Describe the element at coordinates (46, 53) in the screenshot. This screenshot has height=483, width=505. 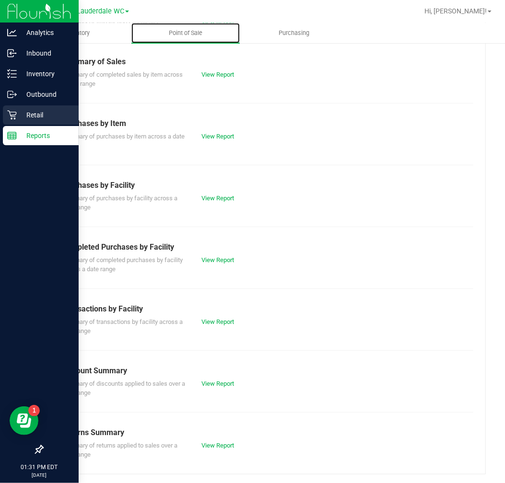
I see `p: Inbound` at that location.